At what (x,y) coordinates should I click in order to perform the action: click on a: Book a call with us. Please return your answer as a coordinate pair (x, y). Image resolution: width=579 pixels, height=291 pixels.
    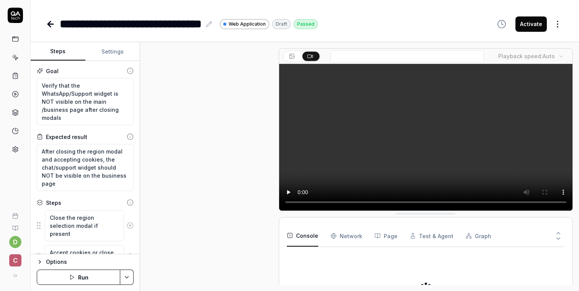
    Looking at the image, I should click on (15, 213).